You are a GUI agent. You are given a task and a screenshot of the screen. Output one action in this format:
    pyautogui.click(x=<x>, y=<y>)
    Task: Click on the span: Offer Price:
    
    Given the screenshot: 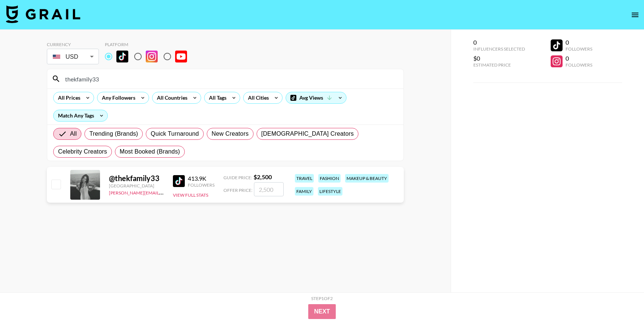 What is the action you would take?
    pyautogui.click(x=238, y=190)
    